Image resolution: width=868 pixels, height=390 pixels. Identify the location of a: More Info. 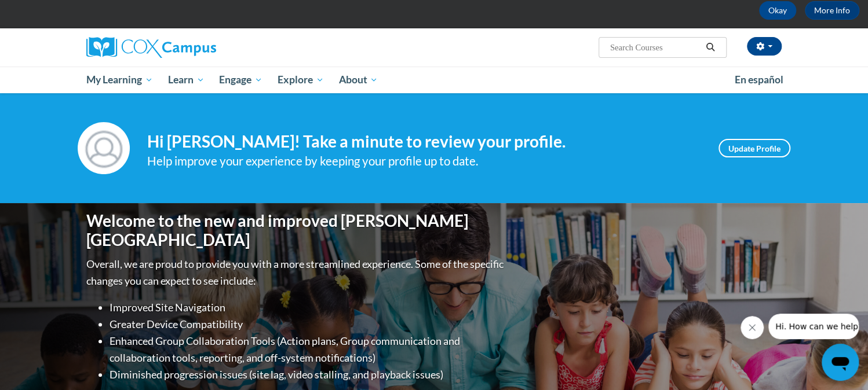
(832, 10).